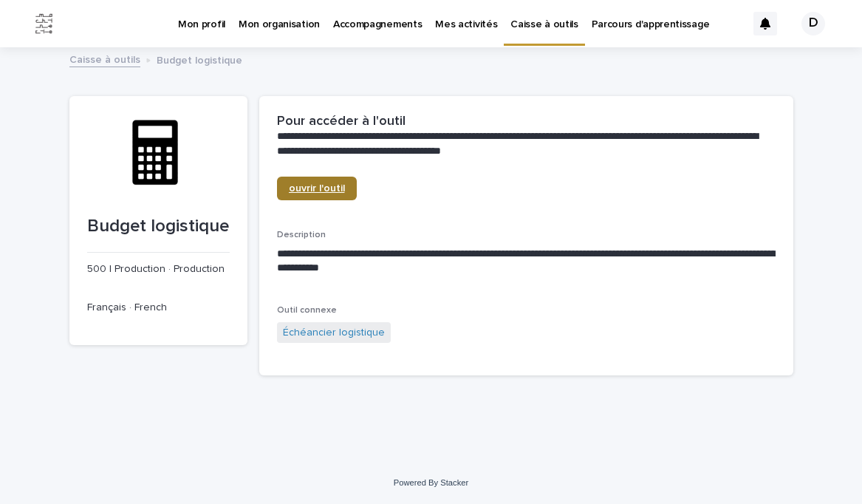  What do you see at coordinates (813, 24) in the screenshot?
I see `div: D` at bounding box center [813, 24].